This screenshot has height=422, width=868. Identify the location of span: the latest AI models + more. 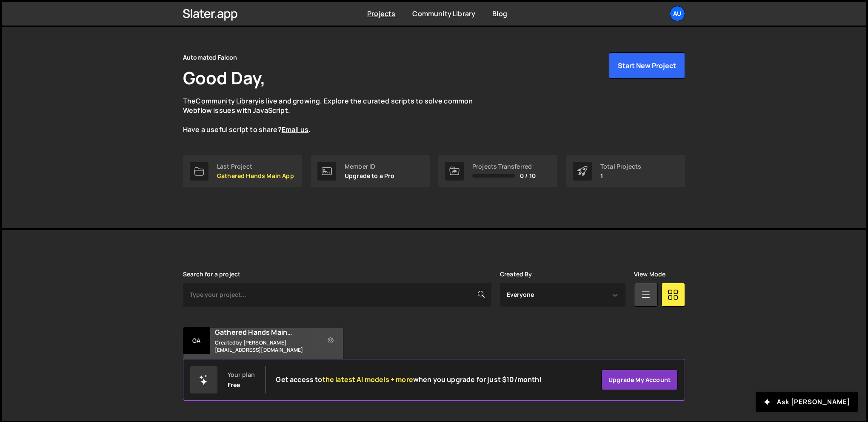
(367, 379).